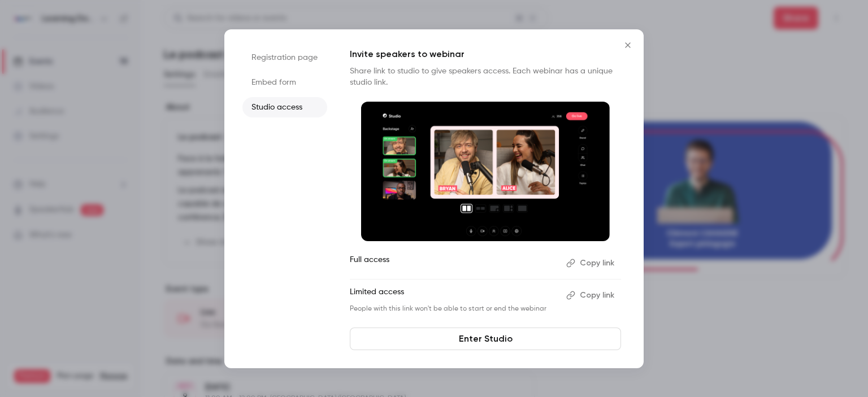  Describe the element at coordinates (628, 45) in the screenshot. I see `button: Close` at that location.